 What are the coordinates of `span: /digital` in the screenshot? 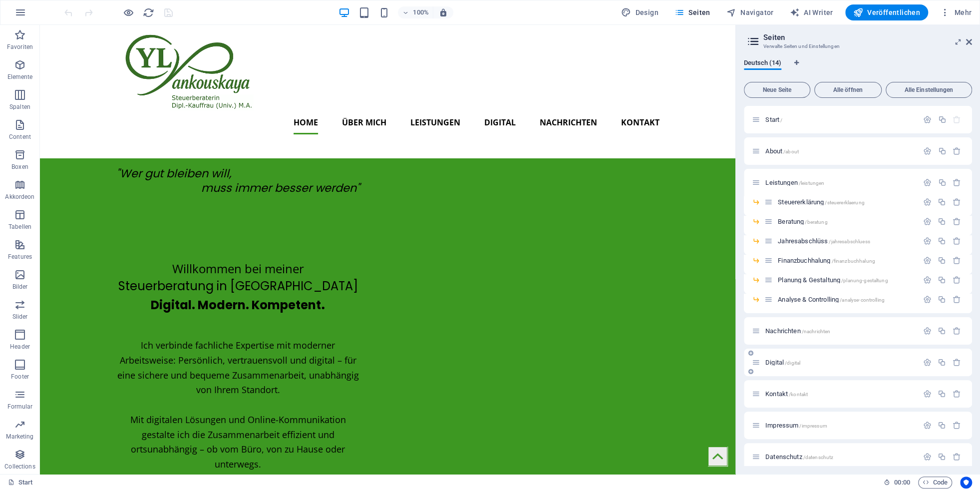 It's located at (793, 363).